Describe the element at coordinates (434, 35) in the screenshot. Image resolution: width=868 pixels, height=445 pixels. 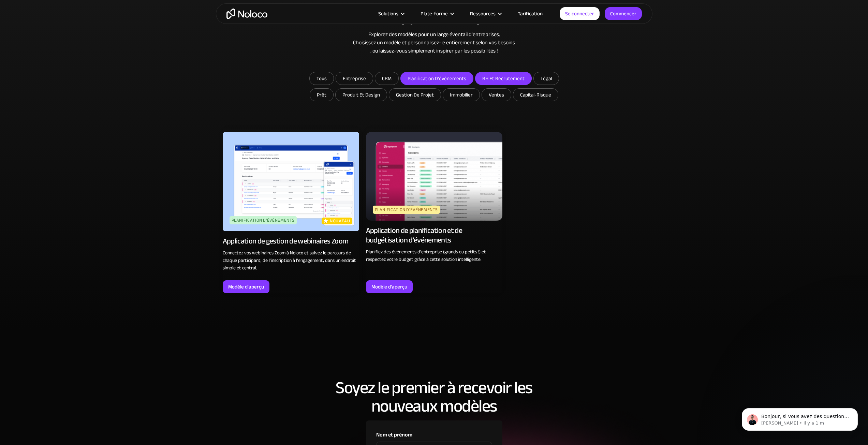
I see `font: Explorez des modèles pour un large éventail d'entreprises.` at that location.